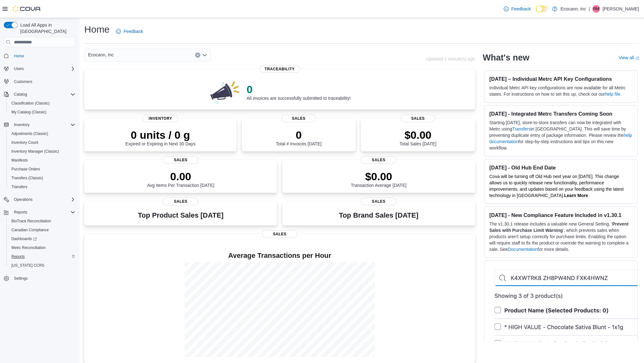 The height and width of the screenshot is (363, 644). I want to click on a: My Catalog (Classic), so click(29, 113).